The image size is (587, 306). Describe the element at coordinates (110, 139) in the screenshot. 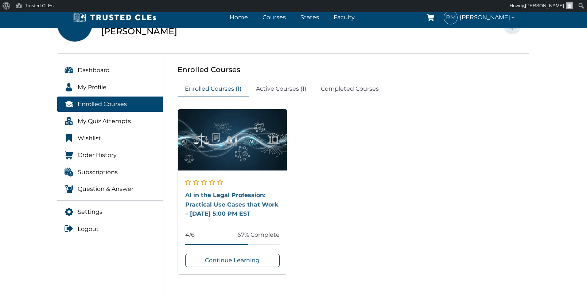

I see `a: Wishlist` at that location.